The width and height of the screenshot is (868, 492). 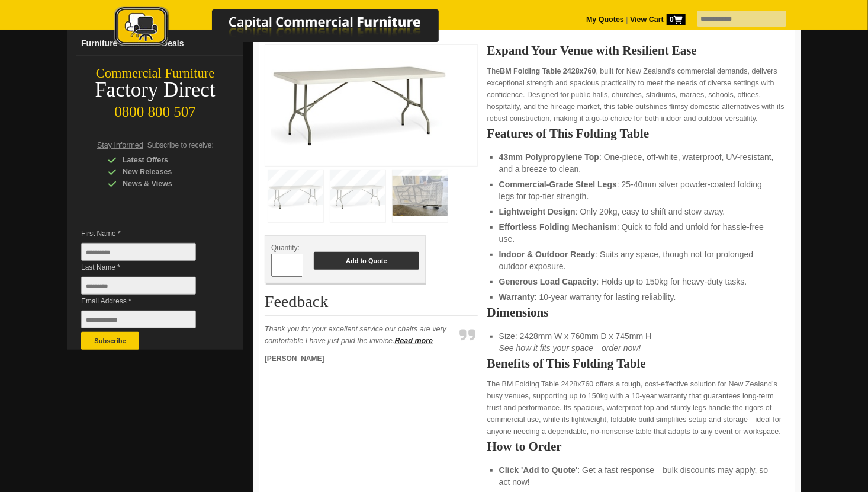 I want to click on strong: View Cart, so click(x=658, y=19).